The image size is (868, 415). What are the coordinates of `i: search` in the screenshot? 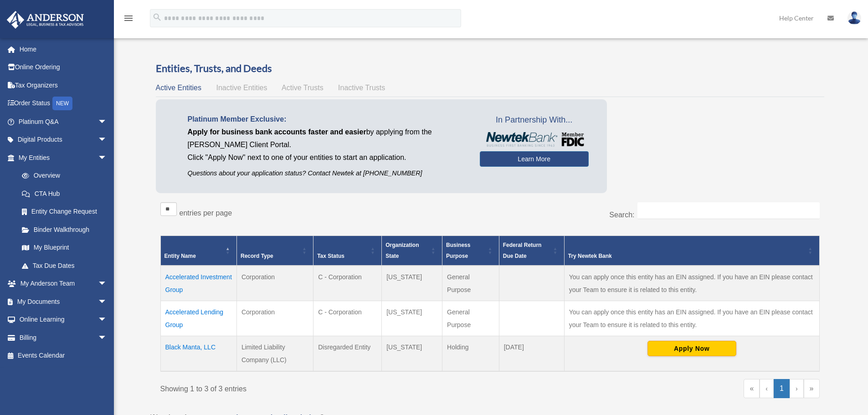 It's located at (157, 18).